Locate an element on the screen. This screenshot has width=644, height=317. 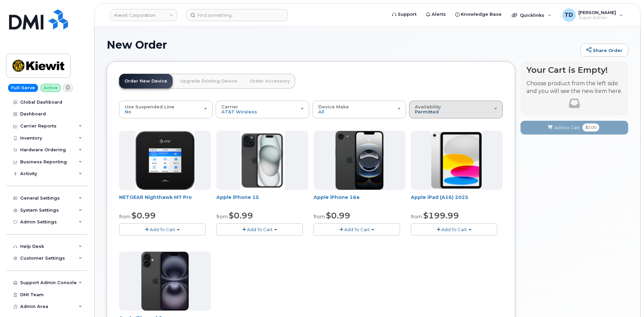
div: NETGEAR Nighthawk M7 Pro is located at coordinates (165, 201).